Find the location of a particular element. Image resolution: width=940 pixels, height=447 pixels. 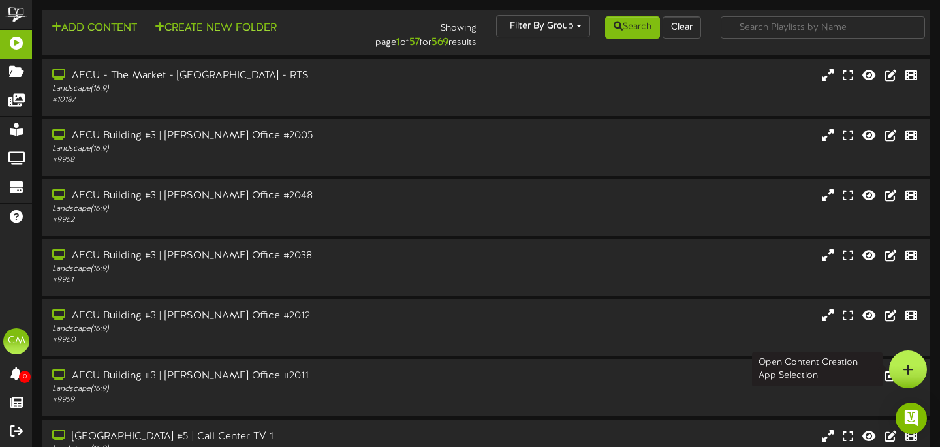

div: Open Intercom Messenger is located at coordinates (911, 418).